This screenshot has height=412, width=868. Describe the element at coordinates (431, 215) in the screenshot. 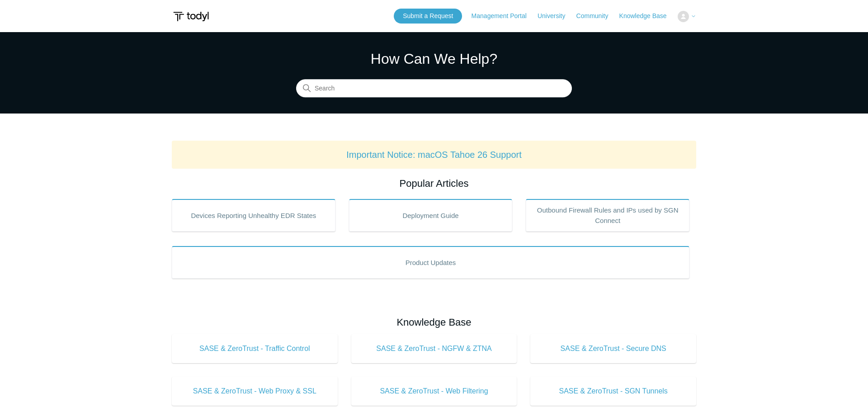

I see `a: Deployment Guide` at that location.